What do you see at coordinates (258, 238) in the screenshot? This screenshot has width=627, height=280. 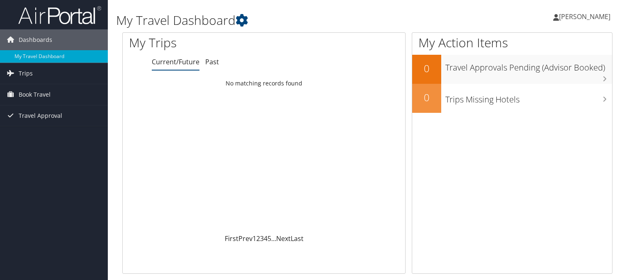 I see `a: 2` at bounding box center [258, 238].